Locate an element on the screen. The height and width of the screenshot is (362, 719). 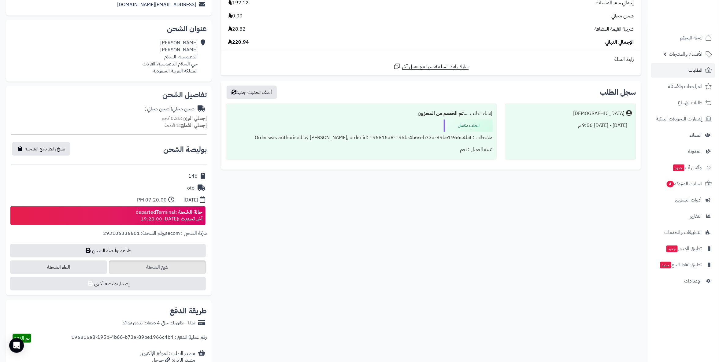
a: شارك رابط السلة نفسها مع عميل آخر is located at coordinates (431, 66).